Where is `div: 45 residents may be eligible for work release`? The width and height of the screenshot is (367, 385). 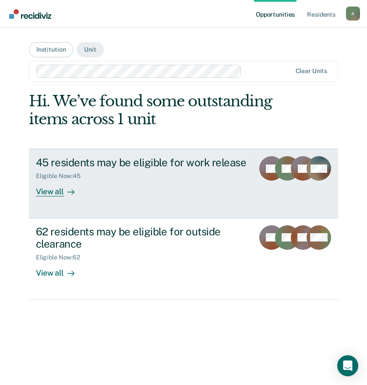 div: 45 residents may be eligible for work release is located at coordinates (141, 162).